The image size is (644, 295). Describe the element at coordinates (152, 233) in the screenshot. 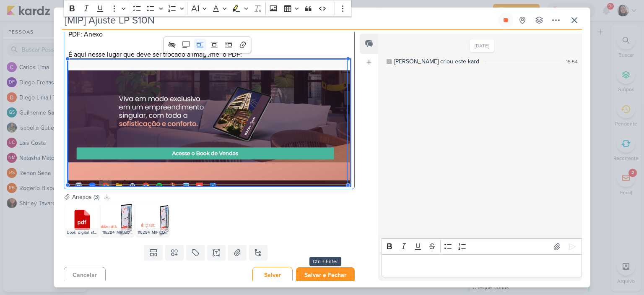

I see `div: 116284_MIP CONSTRUTORA _ IMAGEM TABLET_ LANDING PAGE _ SION 2400x609.png` at that location.